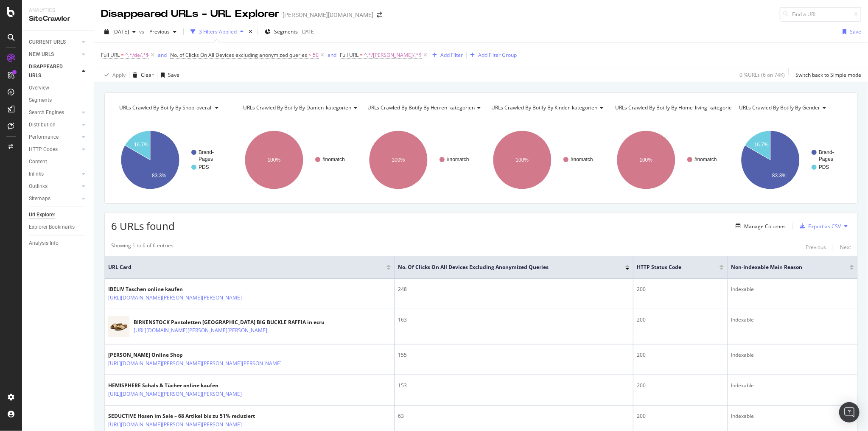  What do you see at coordinates (452, 54) in the screenshot?
I see `div: Add Filter` at bounding box center [452, 54].